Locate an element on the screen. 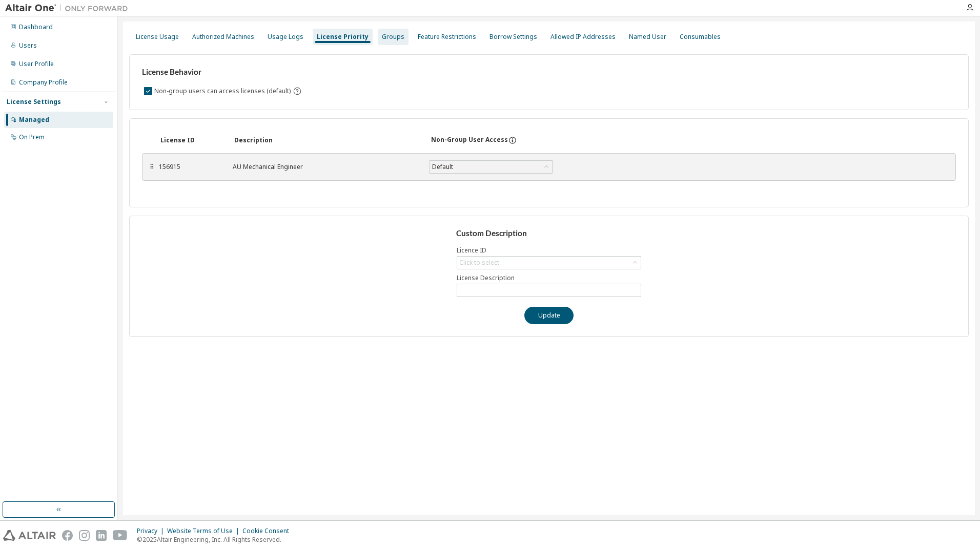  div: Privacy is located at coordinates (152, 531).